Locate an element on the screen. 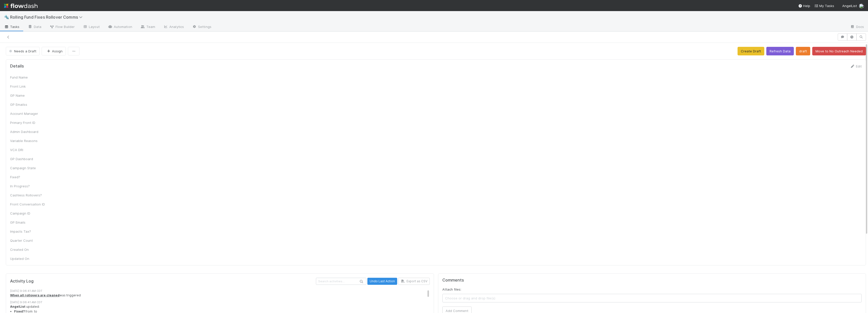 Image resolution: width=868 pixels, height=313 pixels. a: My Tasks is located at coordinates (824, 6).